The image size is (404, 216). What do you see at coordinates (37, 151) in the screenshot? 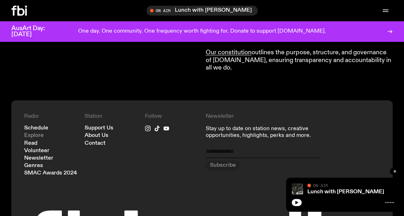
I see `a: Volunteer` at bounding box center [37, 151].